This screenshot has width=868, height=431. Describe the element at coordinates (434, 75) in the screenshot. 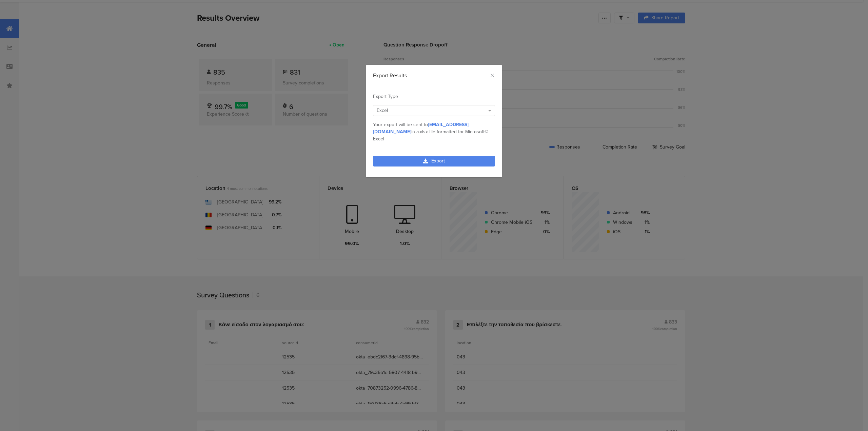

I see `div: Export Results` at that location.